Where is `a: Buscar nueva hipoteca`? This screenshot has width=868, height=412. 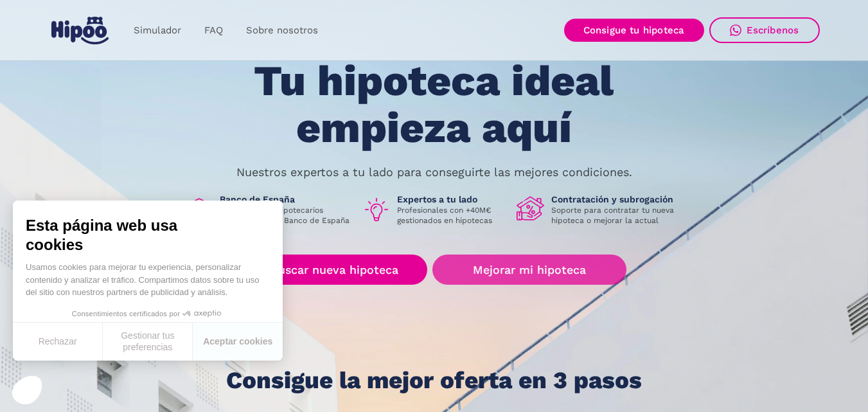 a: Buscar nueva hipoteca is located at coordinates (335, 269).